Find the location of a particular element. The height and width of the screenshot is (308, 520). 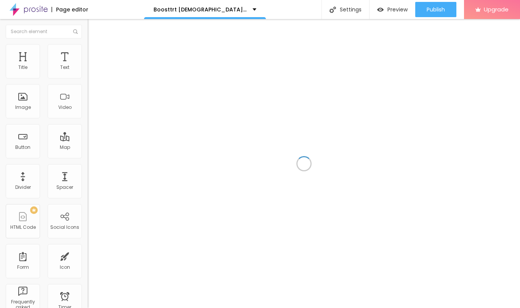

span: Preview is located at coordinates (398, 10).